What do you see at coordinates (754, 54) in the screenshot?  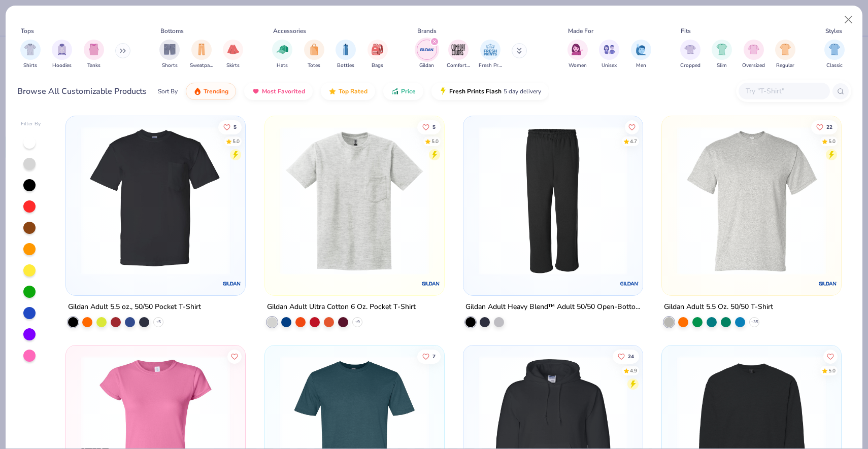 I see `div: filter for Oversized` at bounding box center [754, 54].